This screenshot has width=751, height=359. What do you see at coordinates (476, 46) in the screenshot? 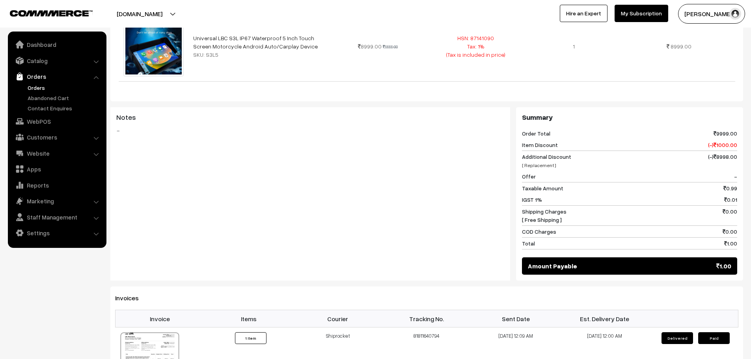
I see `span: HSN: 87141090 Tax: 1% (Tax is included in price)` at bounding box center [476, 46].